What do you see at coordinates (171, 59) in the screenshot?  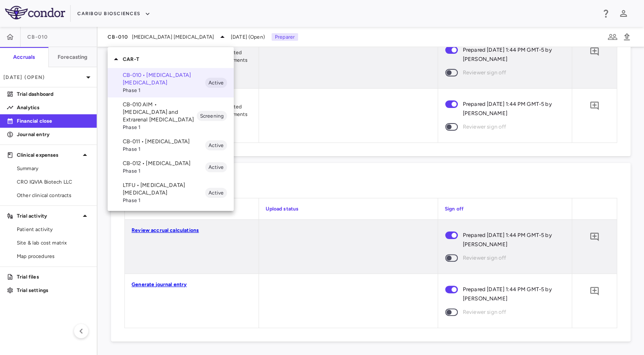 I see `div: CAR-T` at bounding box center [171, 59].